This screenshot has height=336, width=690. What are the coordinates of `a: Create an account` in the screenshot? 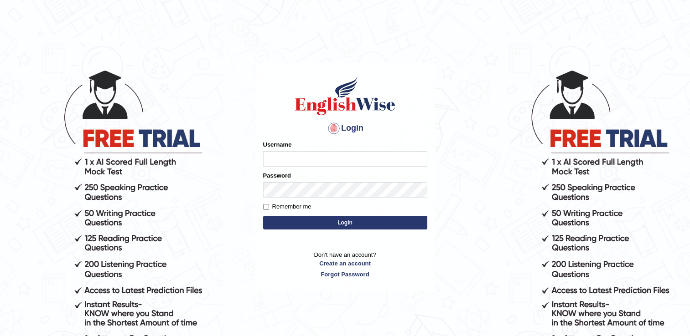 It's located at (345, 263).